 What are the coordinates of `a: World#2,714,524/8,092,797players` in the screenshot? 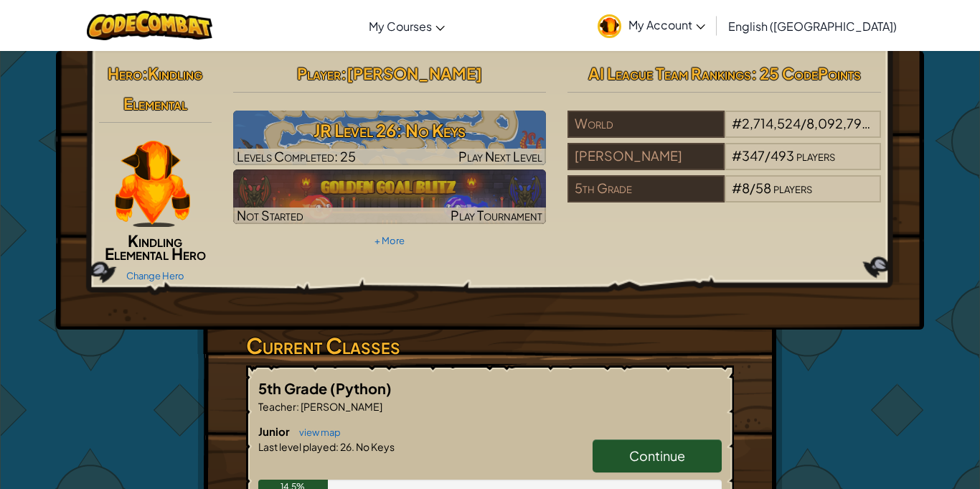 It's located at (724, 132).